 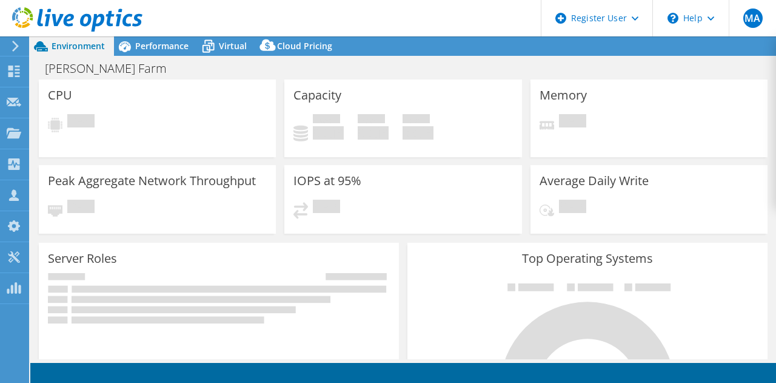 I want to click on h3: IOPS at 95%, so click(x=327, y=181).